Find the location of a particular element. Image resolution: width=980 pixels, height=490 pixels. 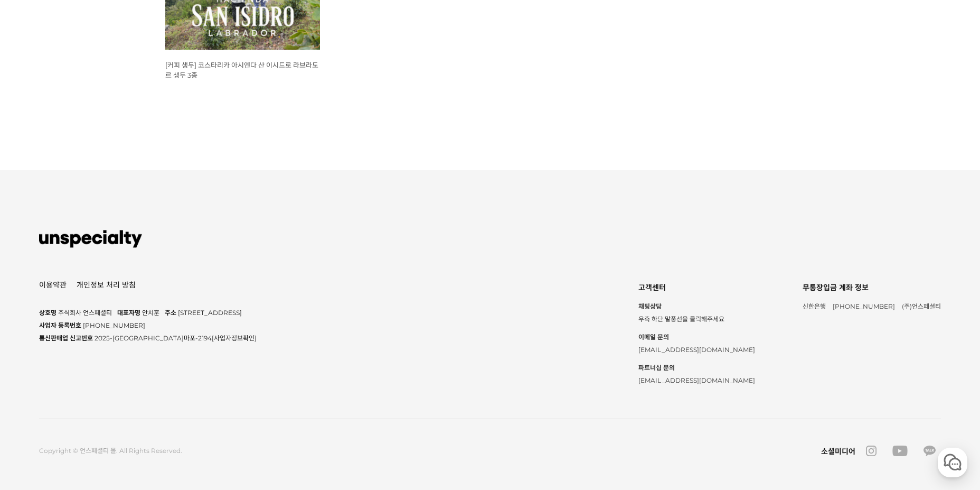

img: 언스페셜티 몰 is located at coordinates (90, 239).